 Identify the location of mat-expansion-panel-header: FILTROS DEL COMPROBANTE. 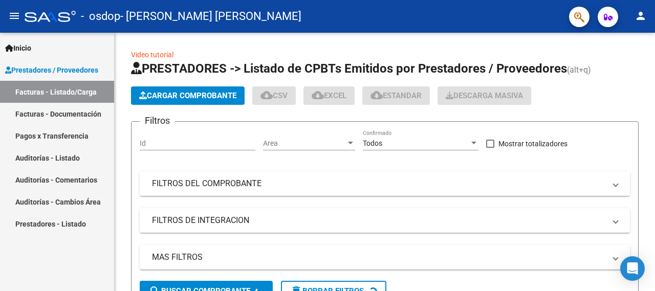
(385, 184).